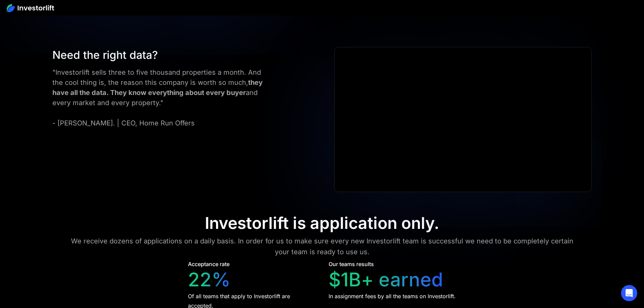 The width and height of the screenshot is (644, 308). I want to click on div: 22%, so click(209, 280).